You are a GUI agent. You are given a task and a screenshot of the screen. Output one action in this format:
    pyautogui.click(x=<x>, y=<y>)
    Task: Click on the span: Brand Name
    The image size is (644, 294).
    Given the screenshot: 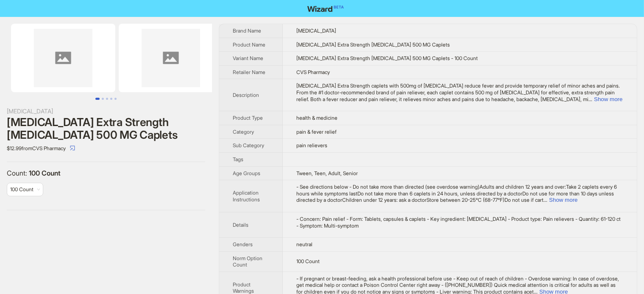 What is the action you would take?
    pyautogui.click(x=247, y=30)
    